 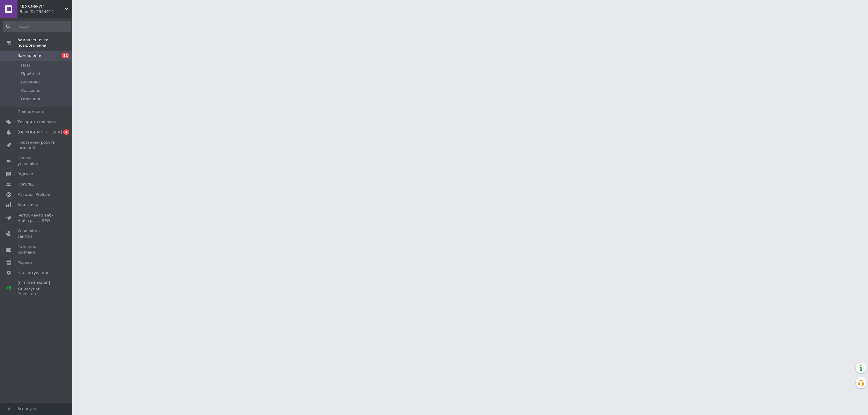 What do you see at coordinates (26, 184) in the screenshot?
I see `span: Покупці` at bounding box center [26, 184].